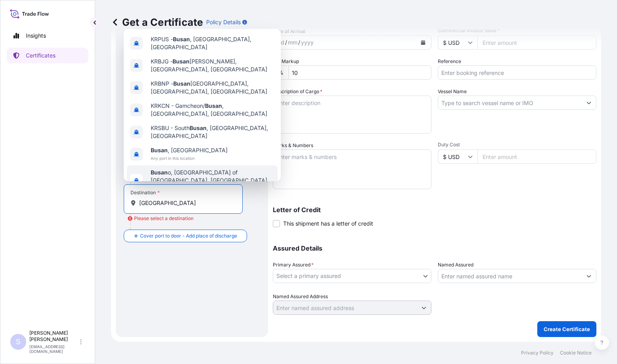 The width and height of the screenshot is (617, 364). What do you see at coordinates (509, 276) in the screenshot?
I see `input: Assured Name` at bounding box center [509, 276].